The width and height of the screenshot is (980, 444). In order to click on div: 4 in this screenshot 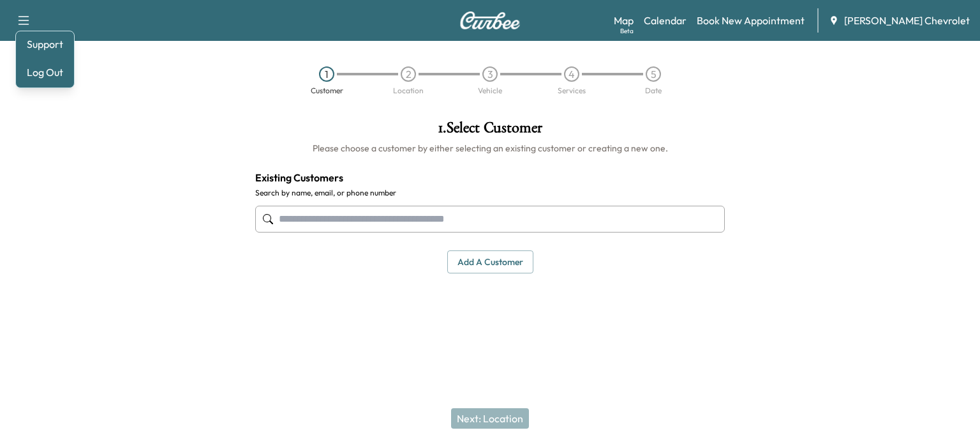, I will do `click(572, 74)`.